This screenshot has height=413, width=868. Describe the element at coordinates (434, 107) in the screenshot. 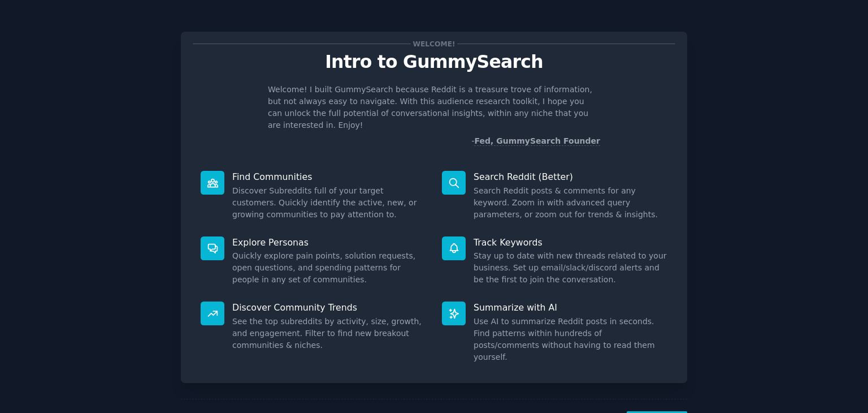

I see `p: Welcome! I built GummySearch because Reddit is a treasure trove of information, but not always ea...` at that location.